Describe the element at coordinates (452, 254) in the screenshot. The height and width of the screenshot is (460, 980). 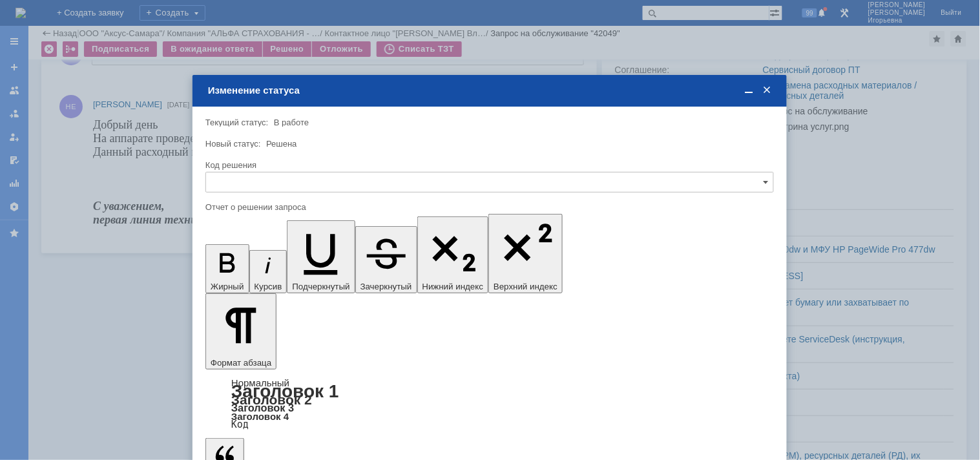
I see `button: Нижний индекс` at that location.